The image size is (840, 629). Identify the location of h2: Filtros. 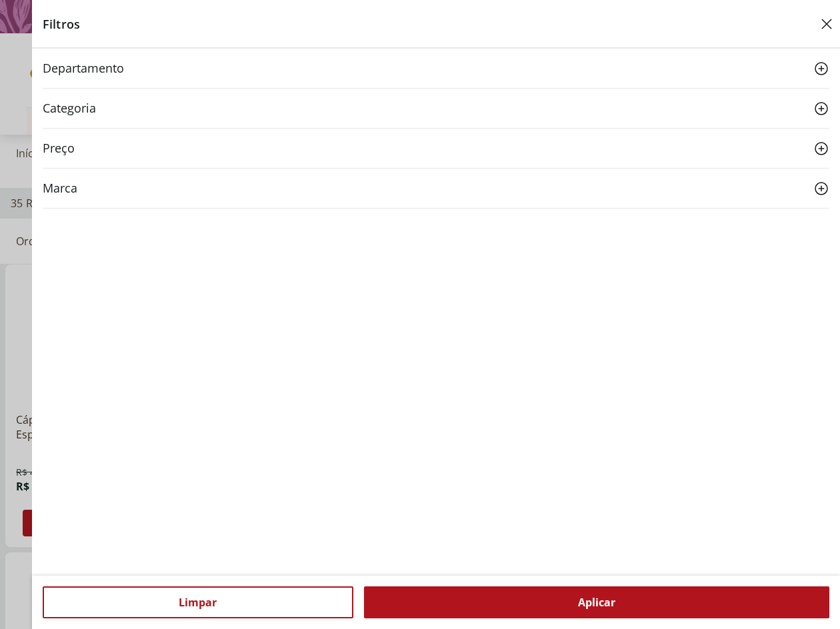
(61, 24).